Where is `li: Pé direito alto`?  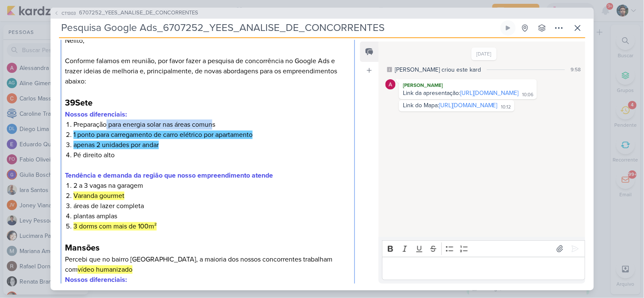 li: Pé direito alto is located at coordinates (212, 155).